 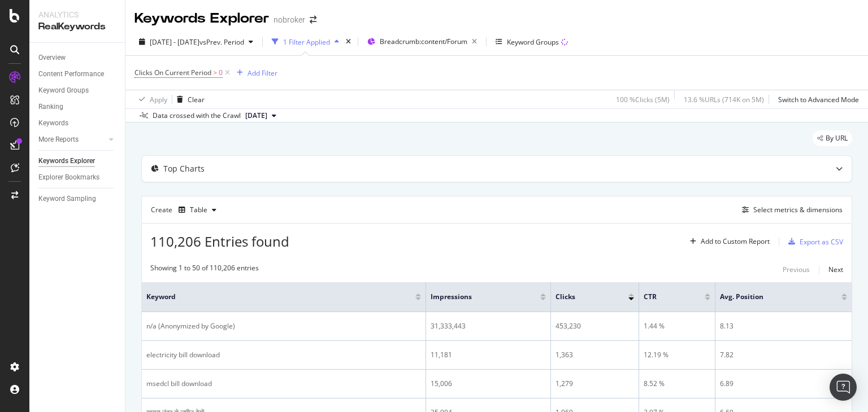 I want to click on span: 110,206 Entries found, so click(x=220, y=241).